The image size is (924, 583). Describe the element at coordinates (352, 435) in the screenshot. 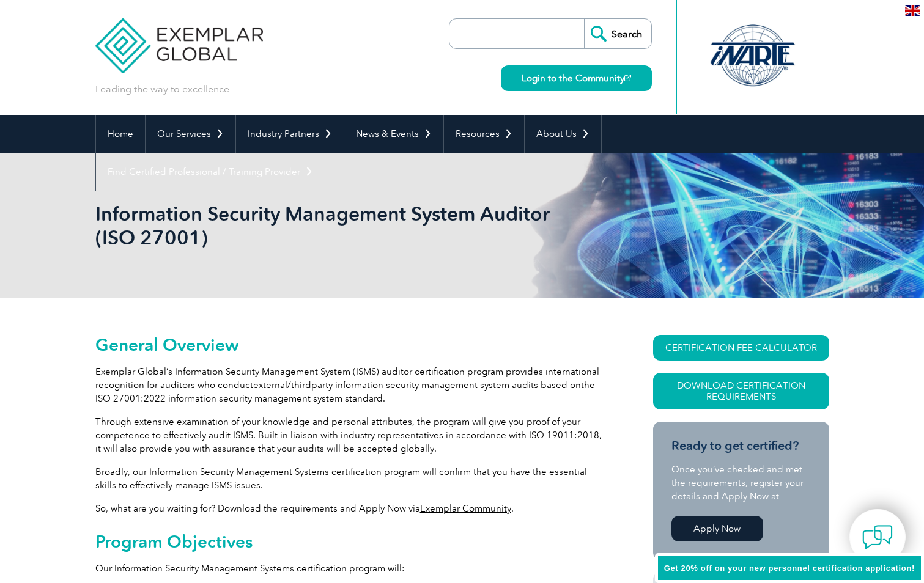

I see `p: Through extensive examination of your knowledge and personal attributes, the program will give yo...` at that location.